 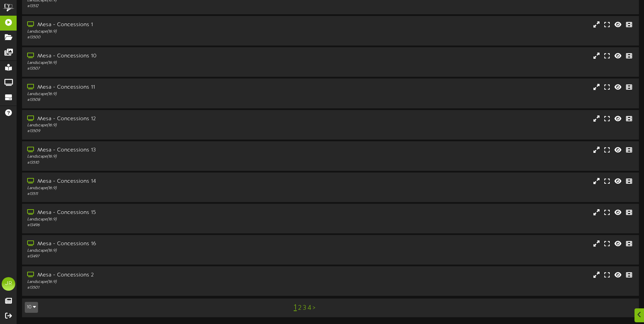 What do you see at coordinates (150, 225) in the screenshot?
I see `div: # 13496` at bounding box center [150, 225].